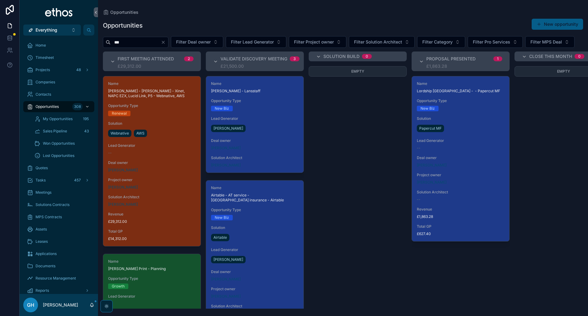  What do you see at coordinates (59, 143) in the screenshot?
I see `span: Won Opportunities` at bounding box center [59, 143].